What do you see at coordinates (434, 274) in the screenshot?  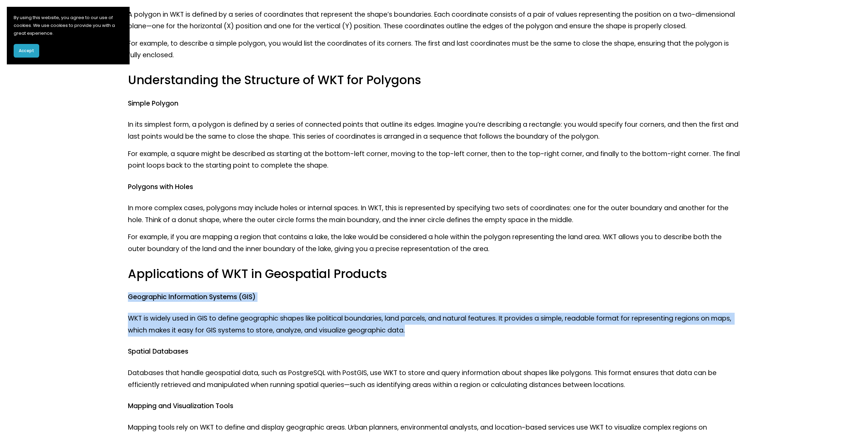 I see `h3: Applications of WKT in Geospatial Products` at bounding box center [434, 274].